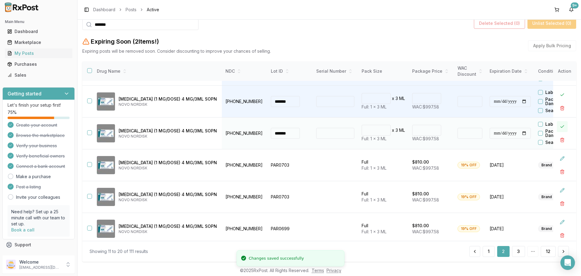 The width and height of the screenshot is (581, 276). What do you see at coordinates (335, 71) in the screenshot?
I see `div: Serial Number` at bounding box center [335, 71].